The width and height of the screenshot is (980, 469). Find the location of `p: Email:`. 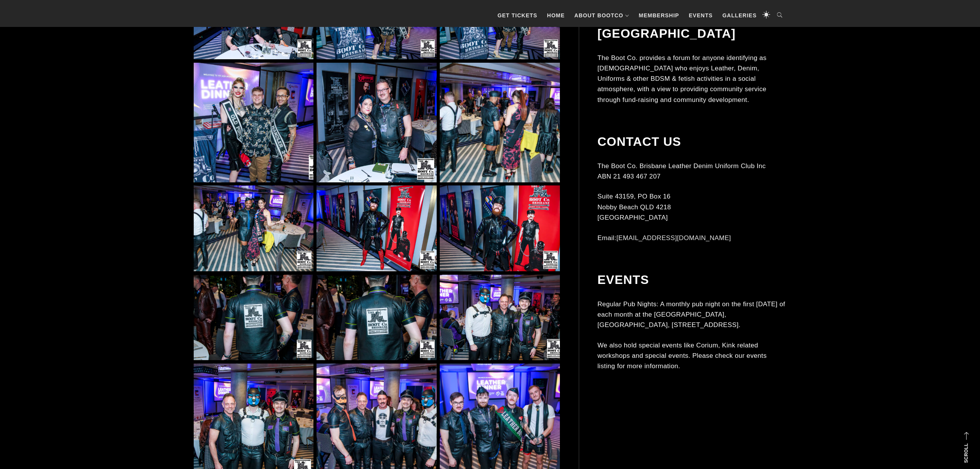

p: Email: is located at coordinates (692, 238).